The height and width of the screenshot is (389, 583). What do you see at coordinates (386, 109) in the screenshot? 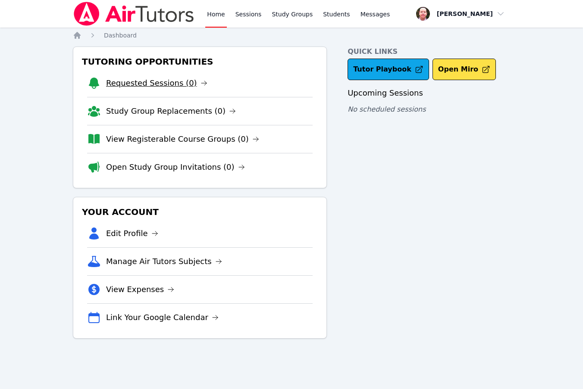
I see `span: No scheduled sessions` at bounding box center [386, 109].